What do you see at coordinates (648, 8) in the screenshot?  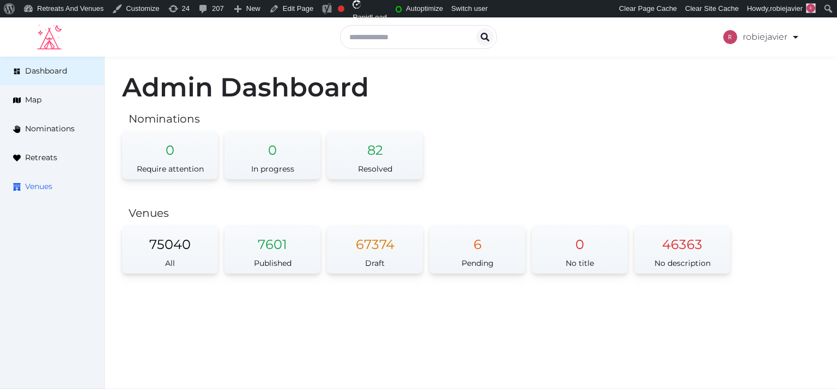 I see `span: Clear Page Cache` at bounding box center [648, 8].